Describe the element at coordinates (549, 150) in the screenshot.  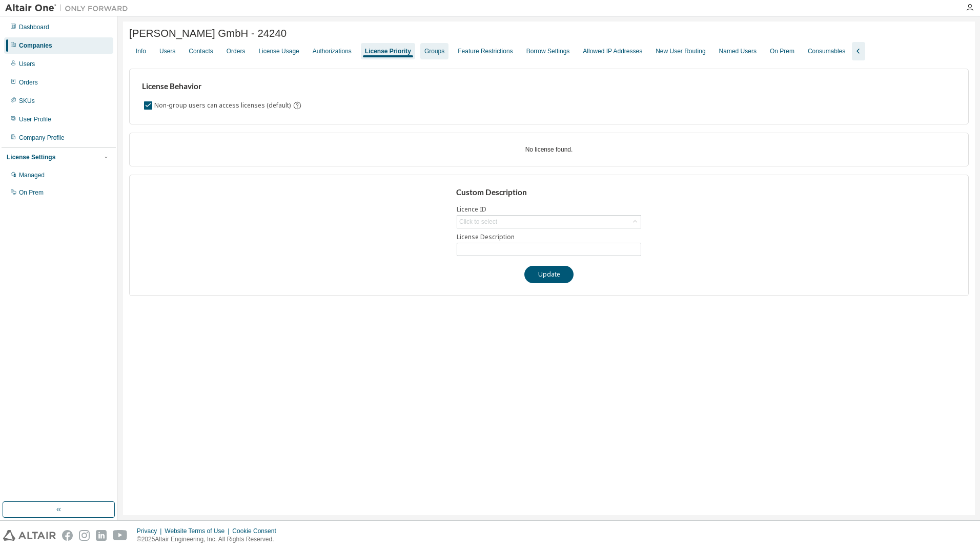
I see `div: No license found.` at that location.